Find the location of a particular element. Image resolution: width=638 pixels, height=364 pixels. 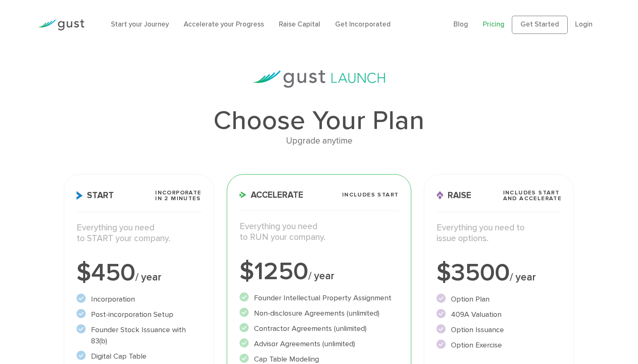

p: Everything you need to issue options. is located at coordinates (499, 233).